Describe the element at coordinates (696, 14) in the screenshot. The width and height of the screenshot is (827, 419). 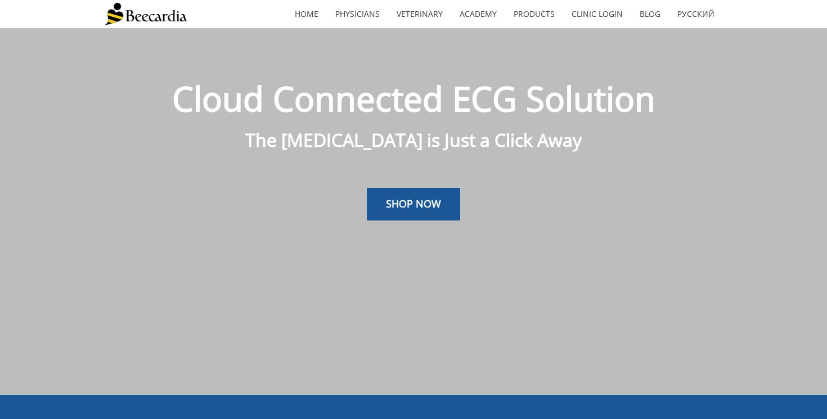
I see `a: Русский` at that location.